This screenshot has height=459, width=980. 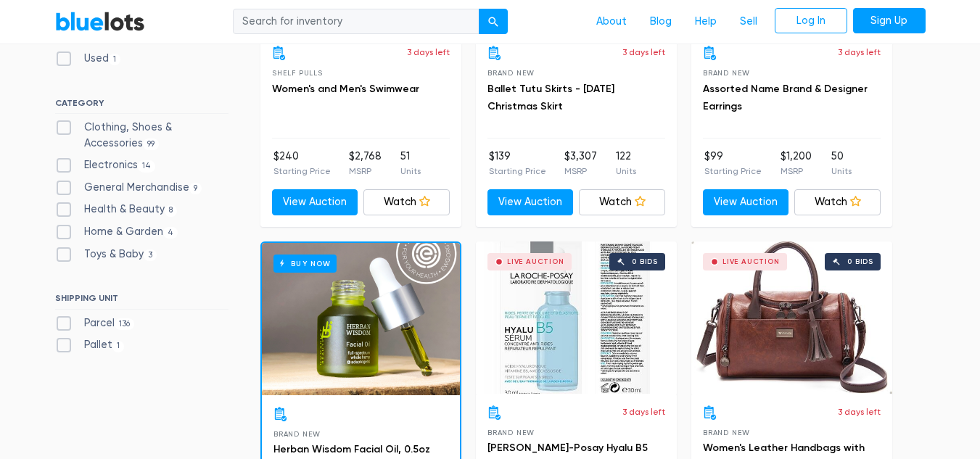 What do you see at coordinates (890, 21) in the screenshot?
I see `a: Sign Up` at bounding box center [890, 21].